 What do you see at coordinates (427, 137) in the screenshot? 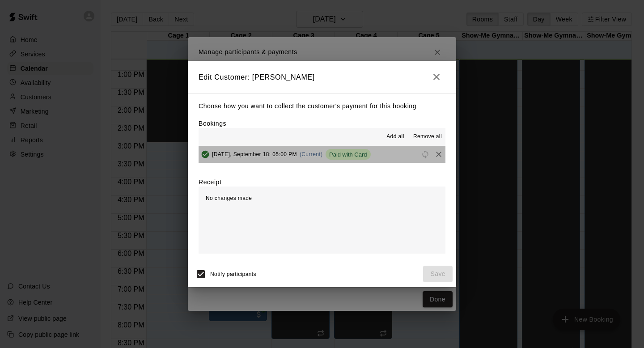
I see `span: Remove all` at bounding box center [427, 137].